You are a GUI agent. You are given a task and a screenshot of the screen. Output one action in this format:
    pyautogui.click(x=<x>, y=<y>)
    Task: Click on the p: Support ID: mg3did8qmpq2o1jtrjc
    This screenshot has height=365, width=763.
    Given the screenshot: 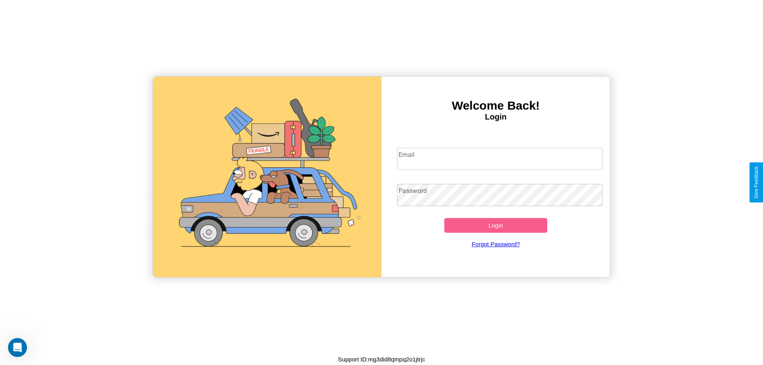 What is the action you would take?
    pyautogui.click(x=381, y=359)
    